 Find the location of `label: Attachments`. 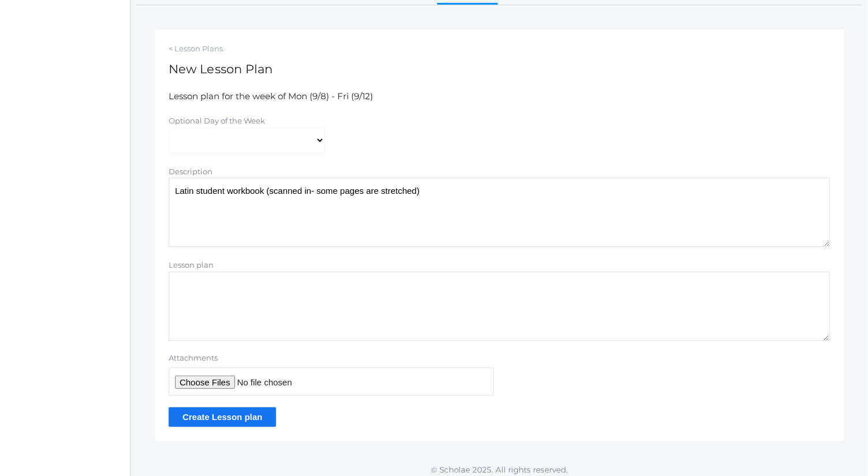

label: Attachments is located at coordinates (331, 358).